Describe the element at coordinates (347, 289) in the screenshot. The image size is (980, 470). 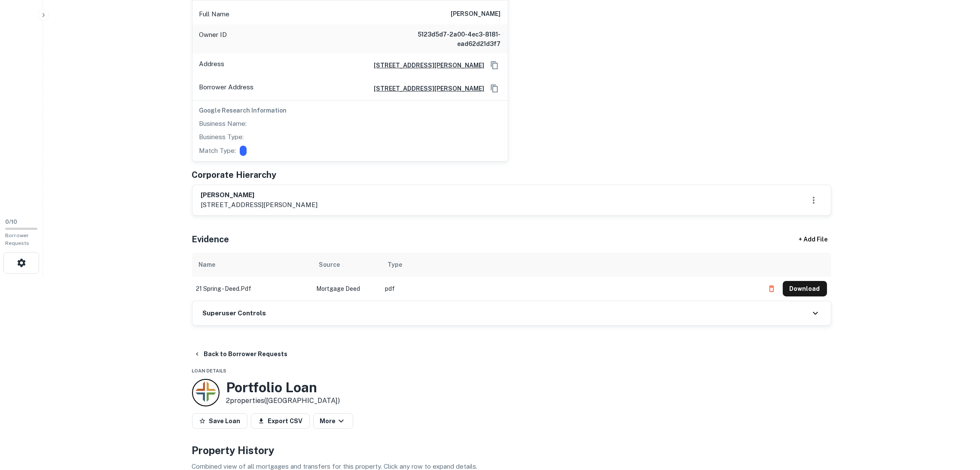
I see `td: Mortgage Deed` at that location.